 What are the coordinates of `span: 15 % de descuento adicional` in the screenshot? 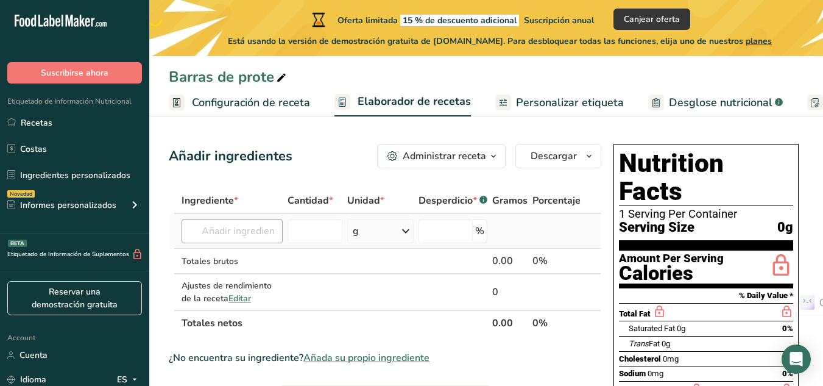 It's located at (459, 20).